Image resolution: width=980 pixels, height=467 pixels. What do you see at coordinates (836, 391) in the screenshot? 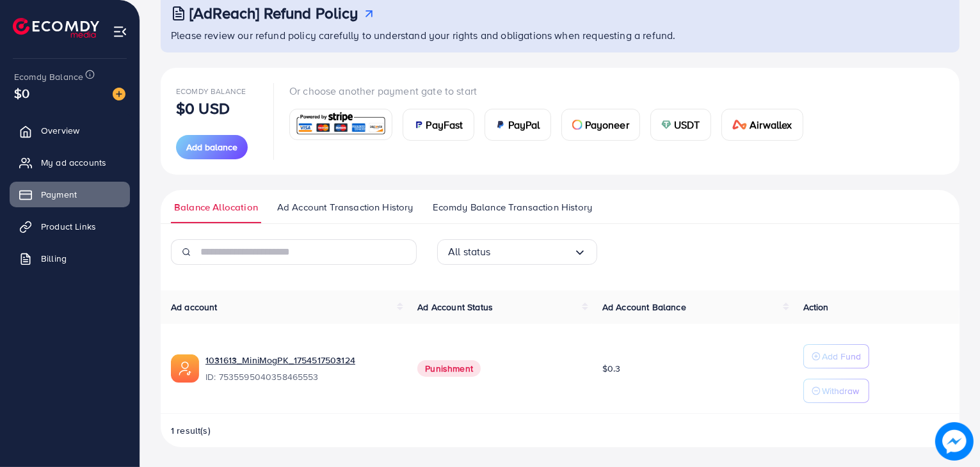
I see `button: Withdraw` at bounding box center [836, 391].